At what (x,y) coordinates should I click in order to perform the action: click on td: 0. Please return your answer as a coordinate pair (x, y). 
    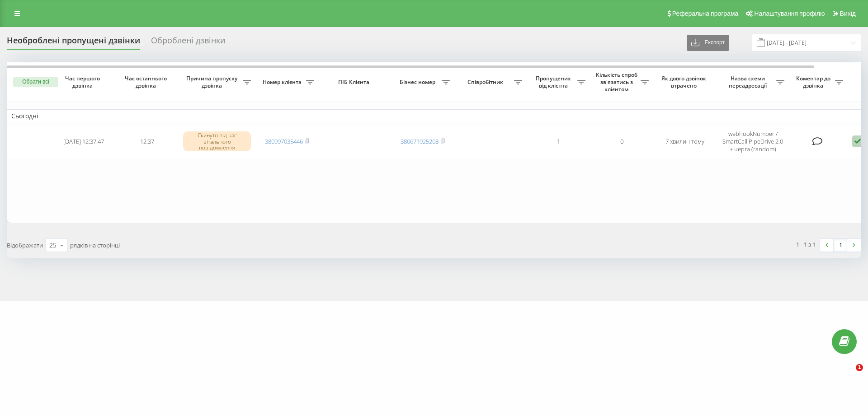
    Looking at the image, I should click on (621, 141).